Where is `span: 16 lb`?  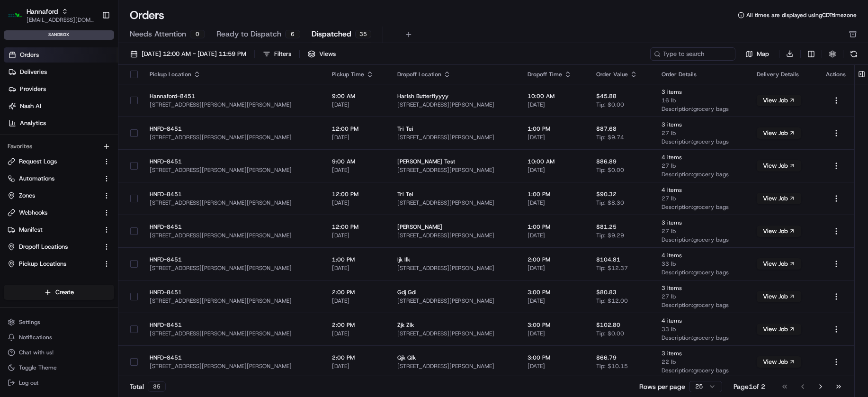
span: 16 lb is located at coordinates (702, 101).